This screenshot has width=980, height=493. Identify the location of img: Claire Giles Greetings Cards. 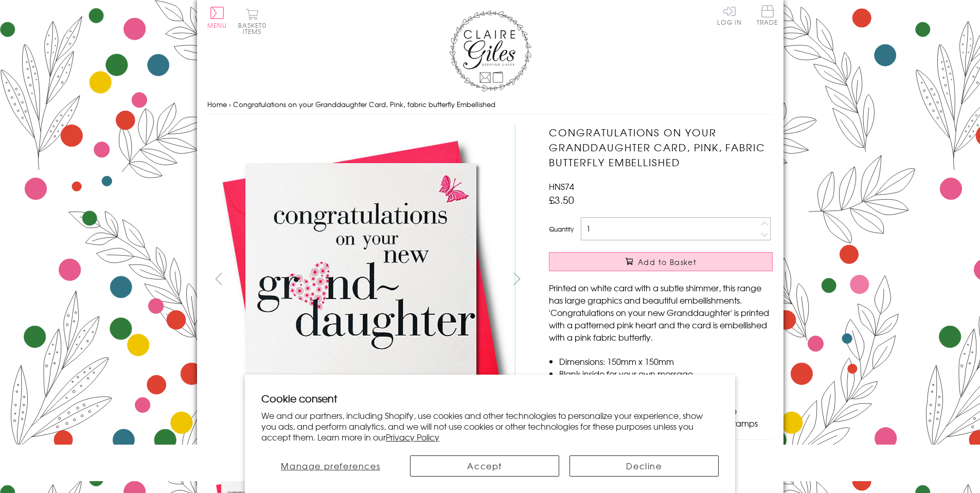
(490, 51).